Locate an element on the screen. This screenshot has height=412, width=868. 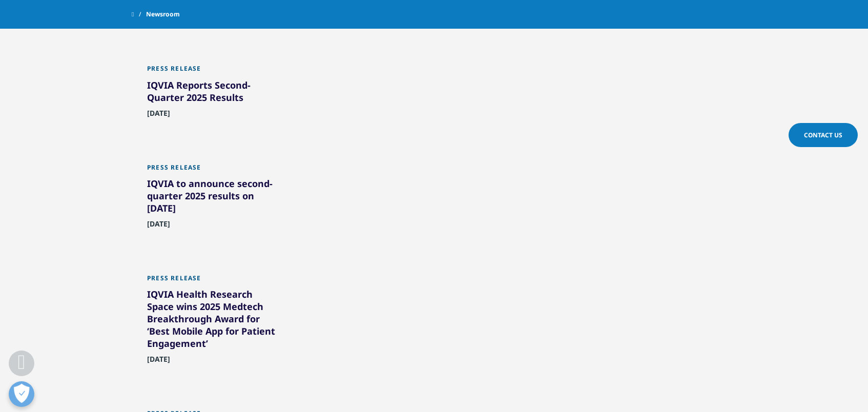
button: Open Preferences is located at coordinates (21, 394).